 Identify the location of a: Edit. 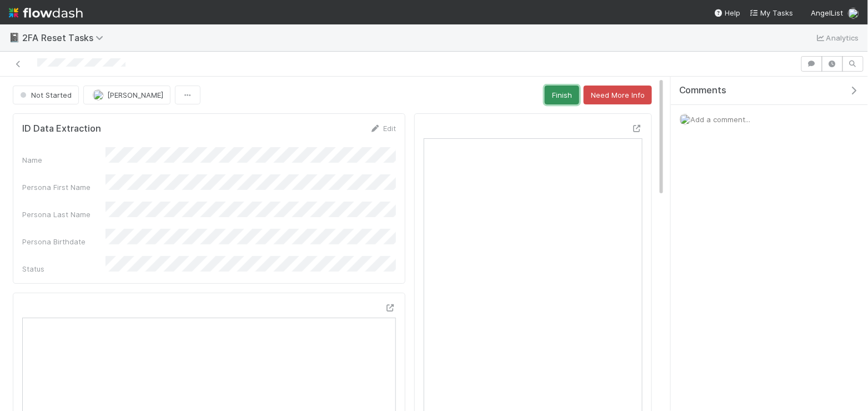
(382, 128).